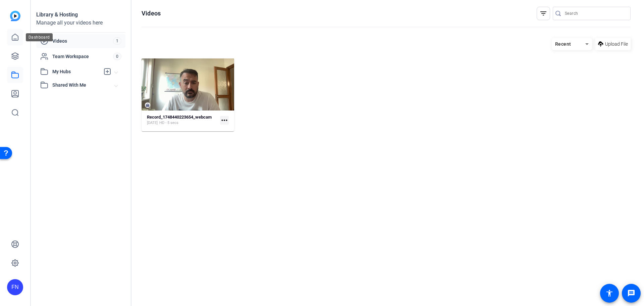  What do you see at coordinates (151, 14) in the screenshot?
I see `h1: Videos` at bounding box center [151, 14].